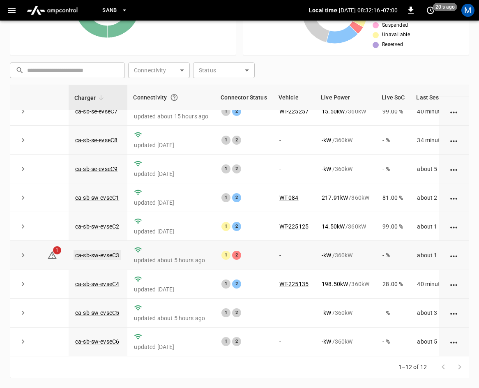  I want to click on a: ca-sb-se-evseC9, so click(96, 169).